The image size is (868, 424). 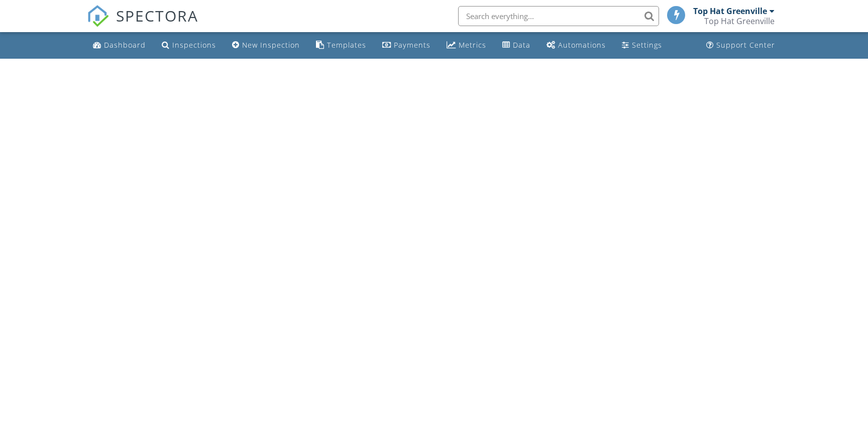 I want to click on div: Automations, so click(x=582, y=45).